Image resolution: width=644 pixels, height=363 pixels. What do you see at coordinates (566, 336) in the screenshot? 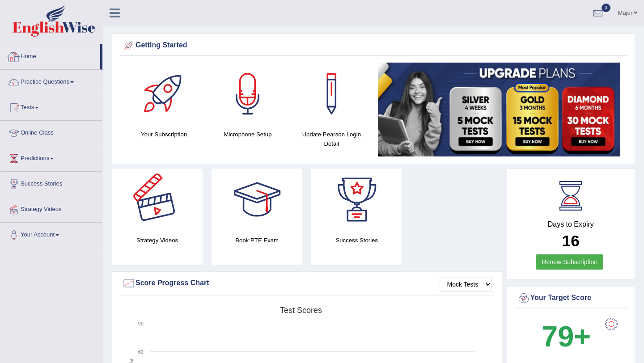
I see `b: 79+` at bounding box center [566, 336].